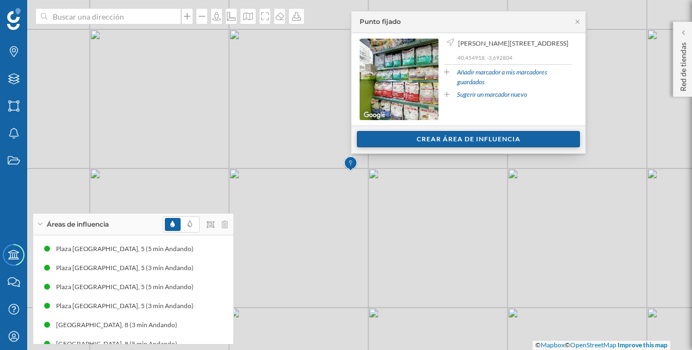 Image resolution: width=692 pixels, height=350 pixels. What do you see at coordinates (514, 77) in the screenshot?
I see `a: Añadir marcador a mis marcadores guardados` at bounding box center [514, 77].